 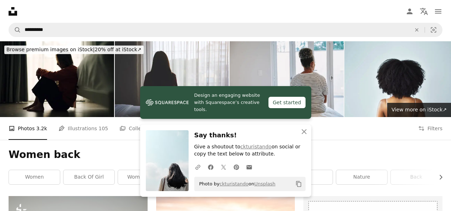 I want to click on div: Get started, so click(x=287, y=103).